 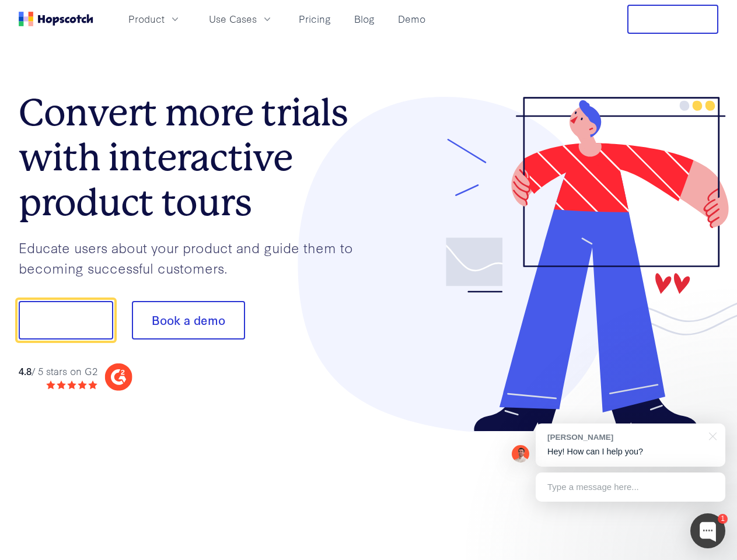 What do you see at coordinates (233, 19) in the screenshot?
I see `span: Use Cases` at bounding box center [233, 19].